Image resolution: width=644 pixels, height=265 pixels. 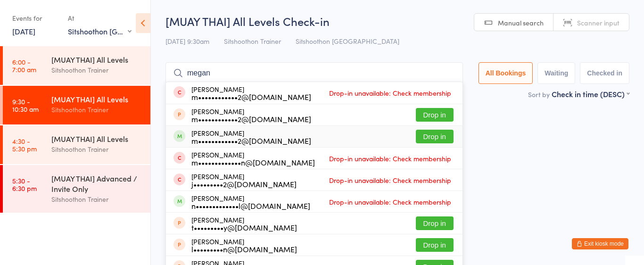 I want to click on time: 4:30 - 5:30 pm, so click(x=25, y=145).